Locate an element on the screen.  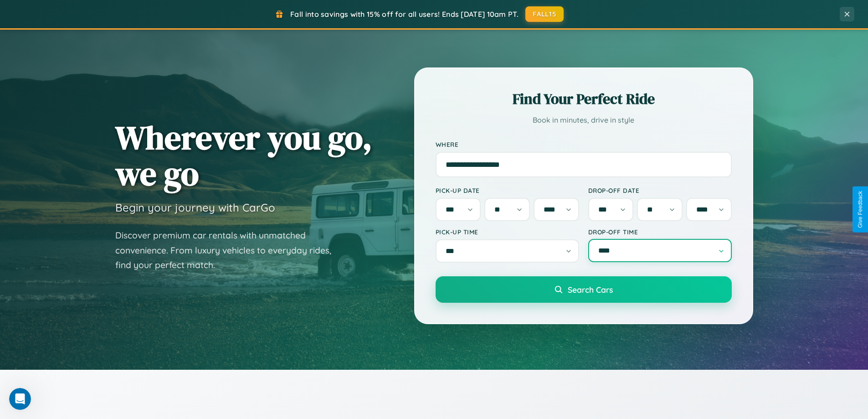
label: Where is located at coordinates (583, 144).